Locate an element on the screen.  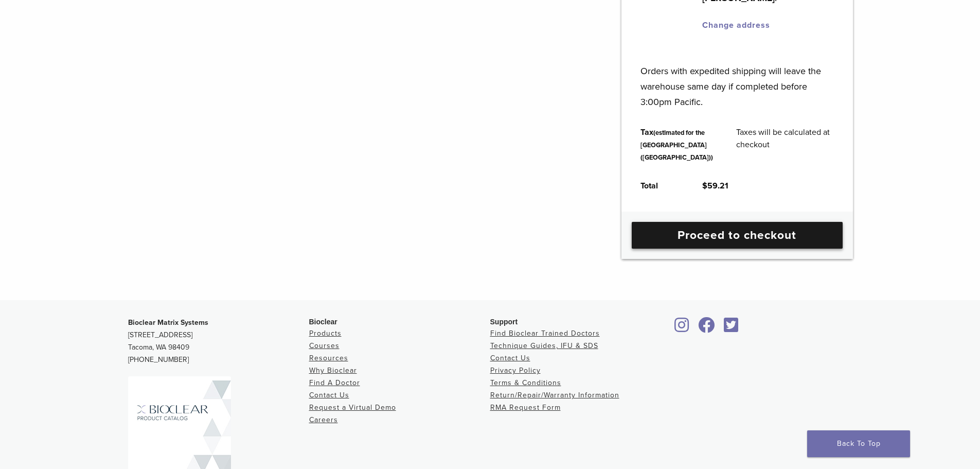
a: Request a Virtual Demo is located at coordinates (353, 407).